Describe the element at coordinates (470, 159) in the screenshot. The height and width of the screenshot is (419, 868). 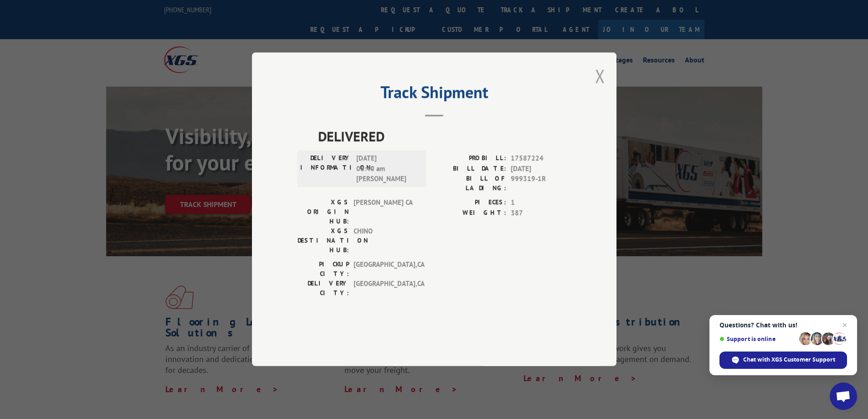
I see `label: PROBILL:` at that location.